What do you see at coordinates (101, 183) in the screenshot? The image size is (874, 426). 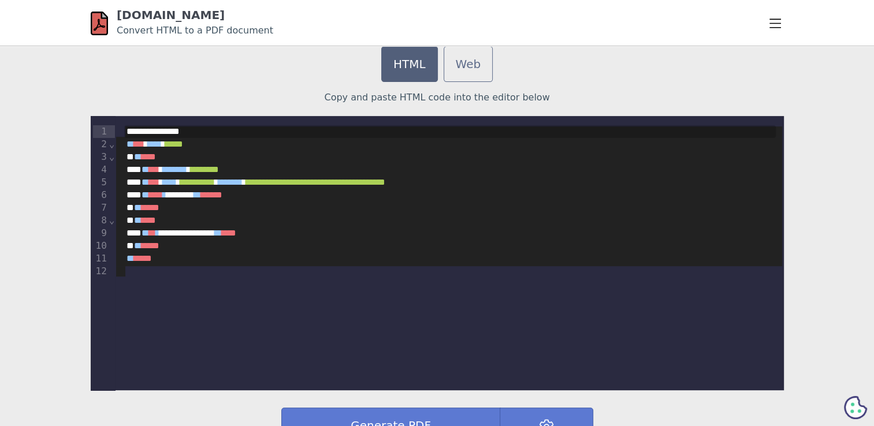 I see `div: 5` at bounding box center [101, 183].